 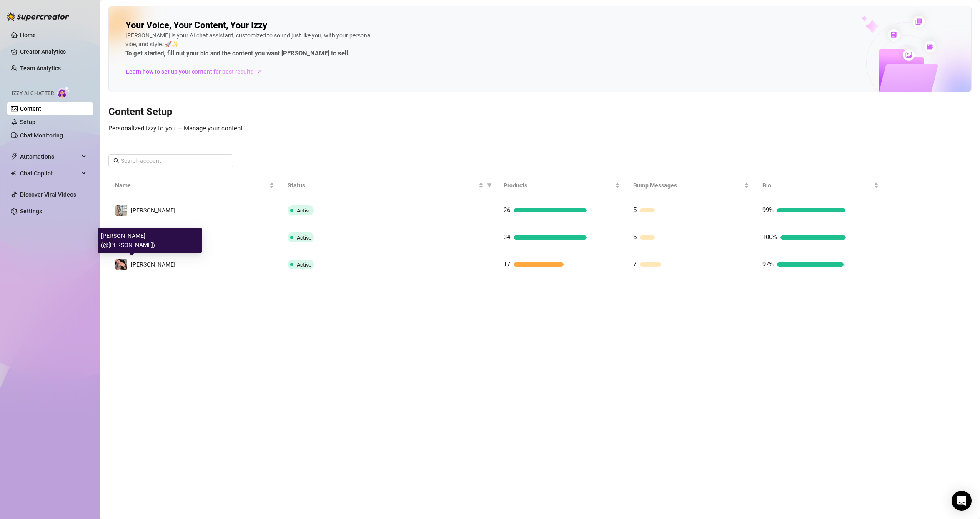 I want to click on span: 26, so click(x=507, y=210).